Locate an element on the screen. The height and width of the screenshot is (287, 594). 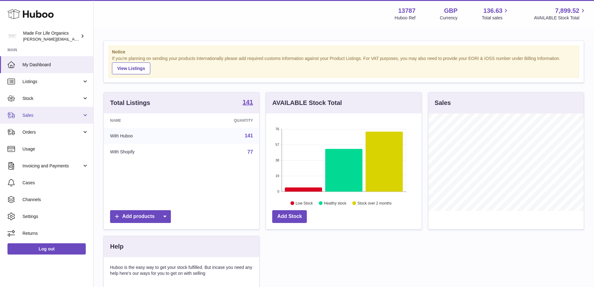
span: Sales is located at coordinates (52, 115).